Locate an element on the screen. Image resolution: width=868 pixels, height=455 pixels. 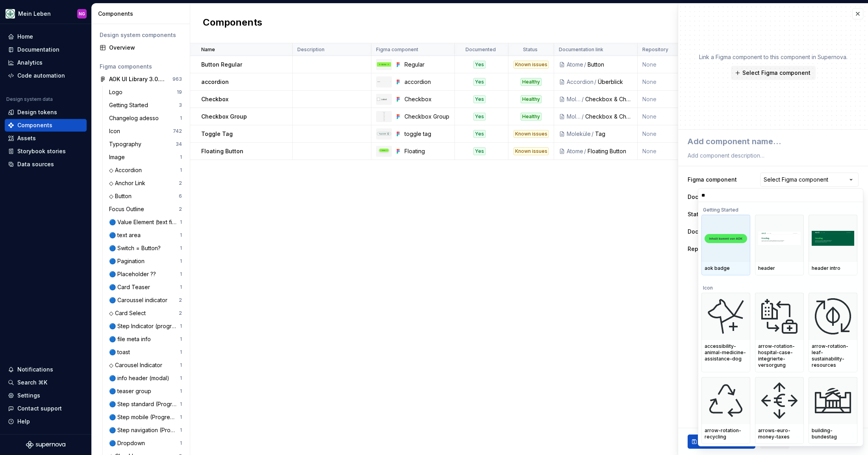
div: Icon is located at coordinates (779, 287).